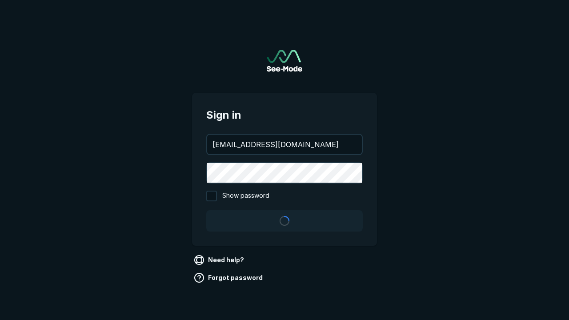  Describe the element at coordinates (284, 115) in the screenshot. I see `span: Sign in` at that location.